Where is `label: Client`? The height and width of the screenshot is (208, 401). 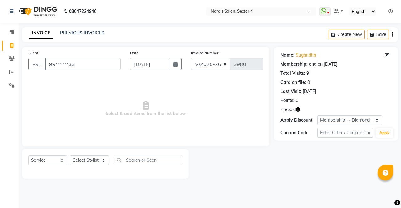
label: Client is located at coordinates (33, 53).